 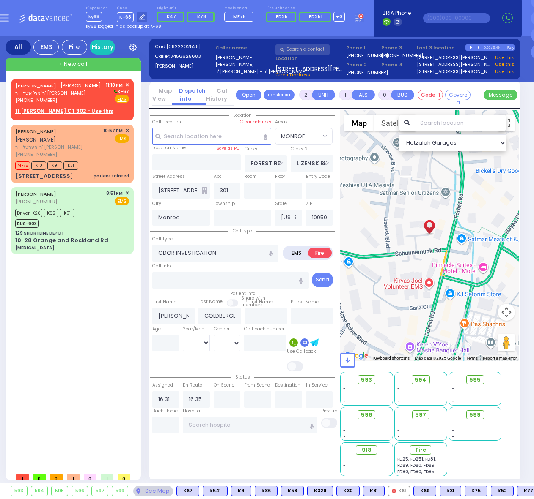 I want to click on button: Covered, so click(x=457, y=95).